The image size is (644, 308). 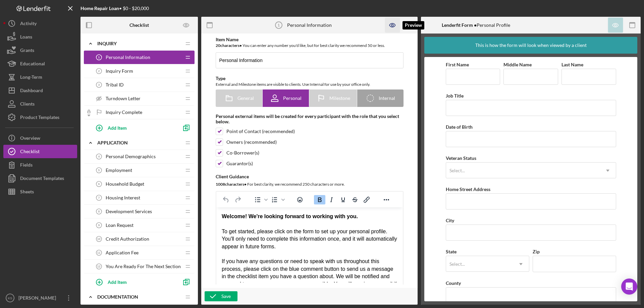 What do you see at coordinates (99, 184) in the screenshot?
I see `tspan: 6` at bounding box center [99, 184].